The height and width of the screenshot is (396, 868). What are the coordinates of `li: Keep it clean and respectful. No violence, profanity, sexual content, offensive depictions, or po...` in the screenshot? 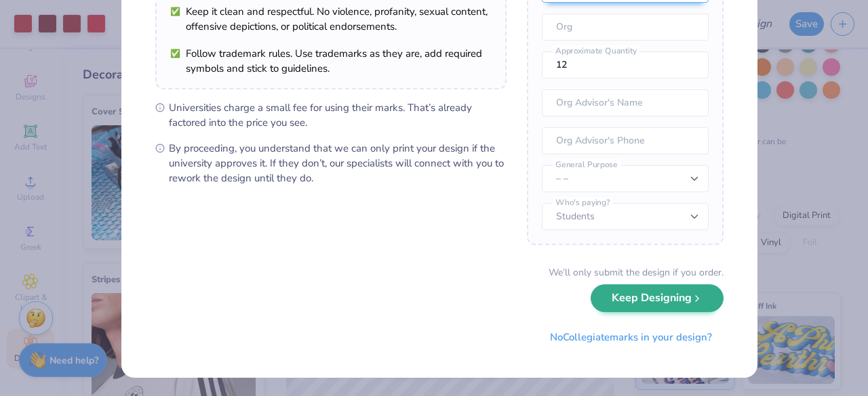 It's located at (331, 19).